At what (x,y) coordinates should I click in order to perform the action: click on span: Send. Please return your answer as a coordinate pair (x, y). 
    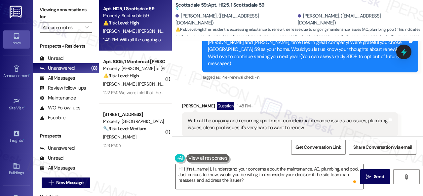
    Looking at the image, I should click on (379, 177).